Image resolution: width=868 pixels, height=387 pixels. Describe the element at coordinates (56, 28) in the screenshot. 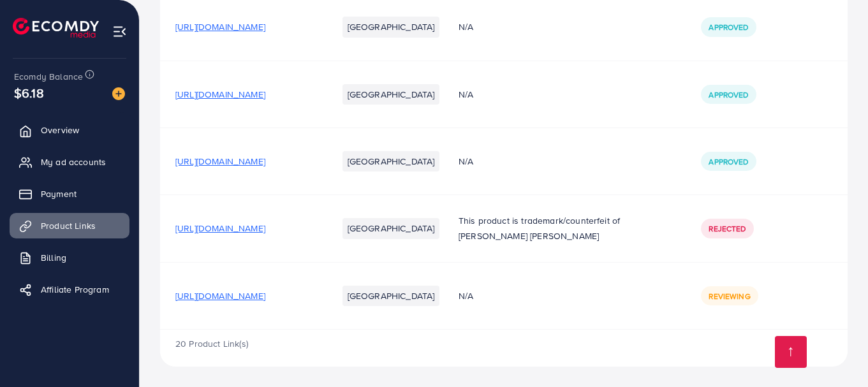

I see `img: logo` at that location.